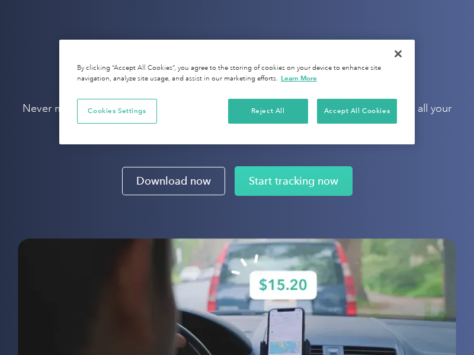 This screenshot has height=355, width=474. I want to click on div: Privacy, so click(237, 92).